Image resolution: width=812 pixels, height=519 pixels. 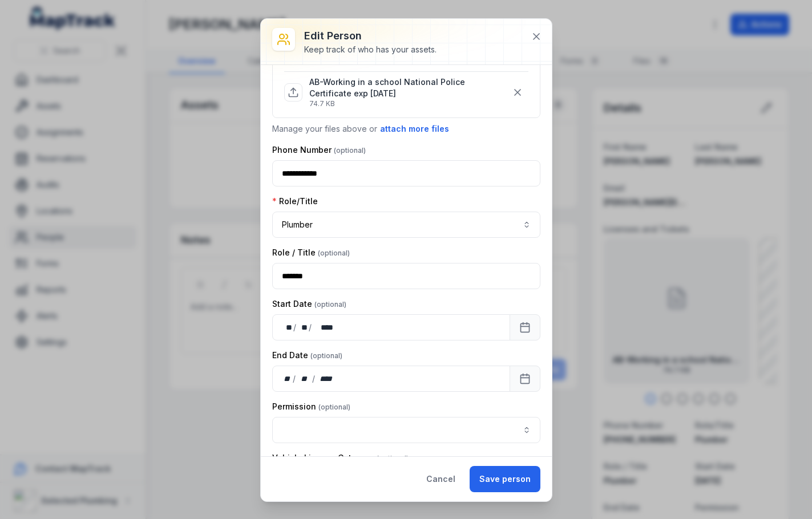 I want to click on label: Start Date, so click(x=309, y=304).